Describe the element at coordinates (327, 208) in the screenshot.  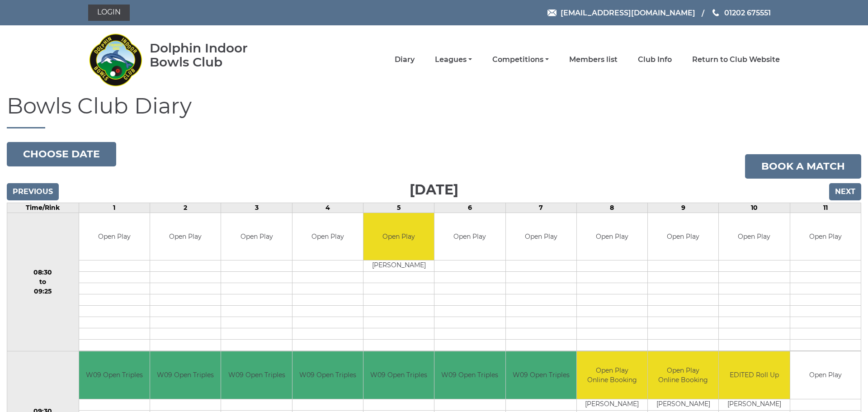
I see `td: 4` at that location.